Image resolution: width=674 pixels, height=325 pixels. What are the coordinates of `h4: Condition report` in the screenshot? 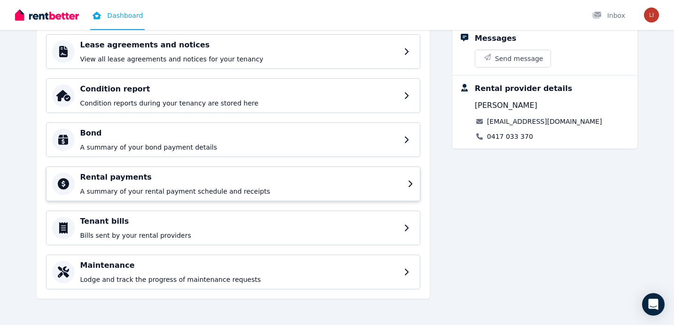 It's located at (239, 89).